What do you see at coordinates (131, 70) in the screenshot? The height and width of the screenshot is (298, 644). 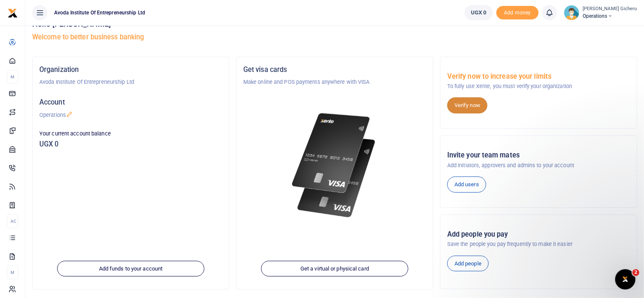 I see `h5: Organization` at bounding box center [131, 70].